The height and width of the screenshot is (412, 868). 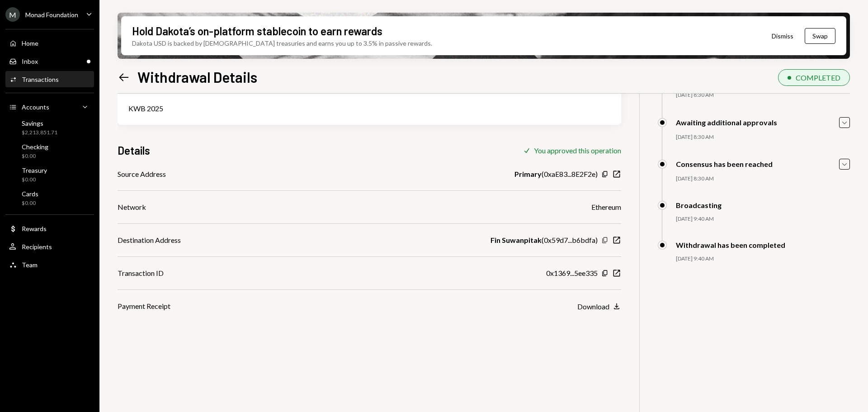 I want to click on div: M, so click(x=13, y=14).